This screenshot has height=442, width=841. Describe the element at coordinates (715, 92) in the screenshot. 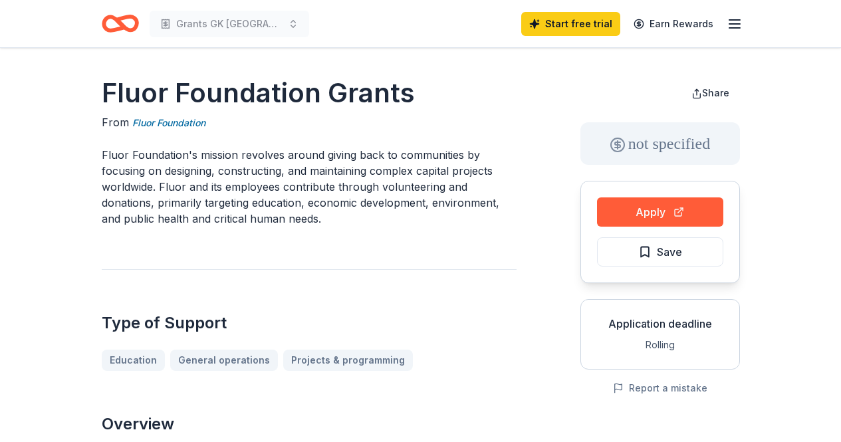

I see `span: Share` at that location.